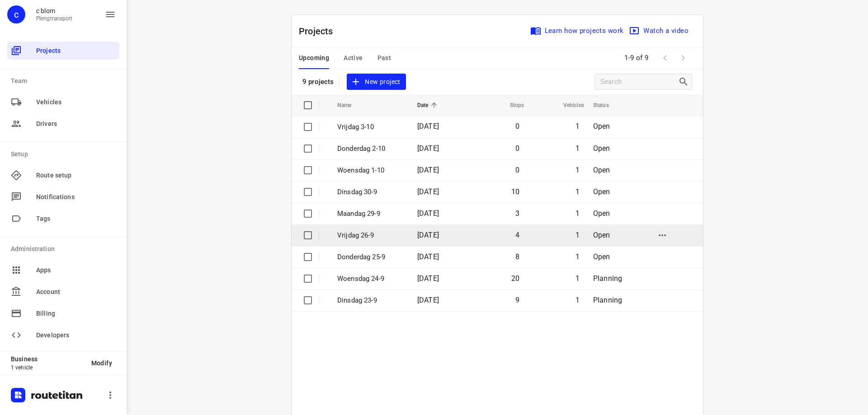 The width and height of the screenshot is (868, 415). What do you see at coordinates (511, 105) in the screenshot?
I see `span: Stops` at bounding box center [511, 105].